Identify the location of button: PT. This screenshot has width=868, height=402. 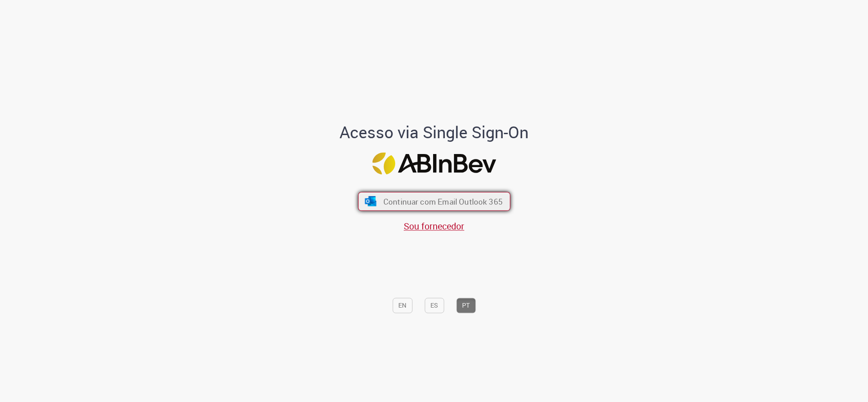
(466, 306).